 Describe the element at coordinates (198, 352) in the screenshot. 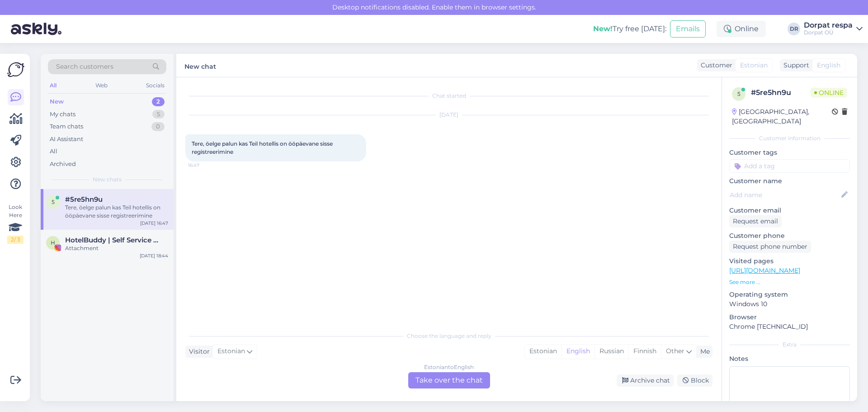

I see `div: Visitor` at that location.